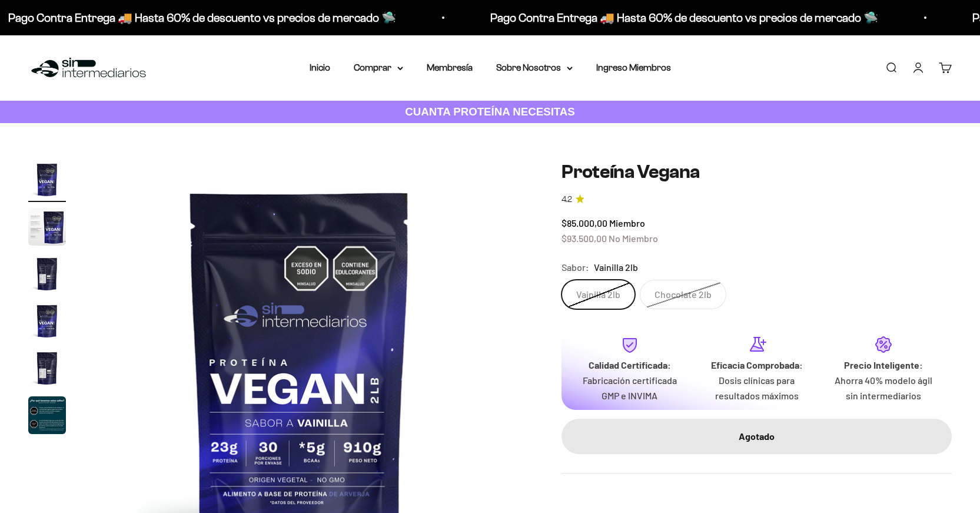 The image size is (980, 513). Describe the element at coordinates (883, 388) in the screenshot. I see `p: Ahorra 40% modelo ágil sin intermediarios` at that location.